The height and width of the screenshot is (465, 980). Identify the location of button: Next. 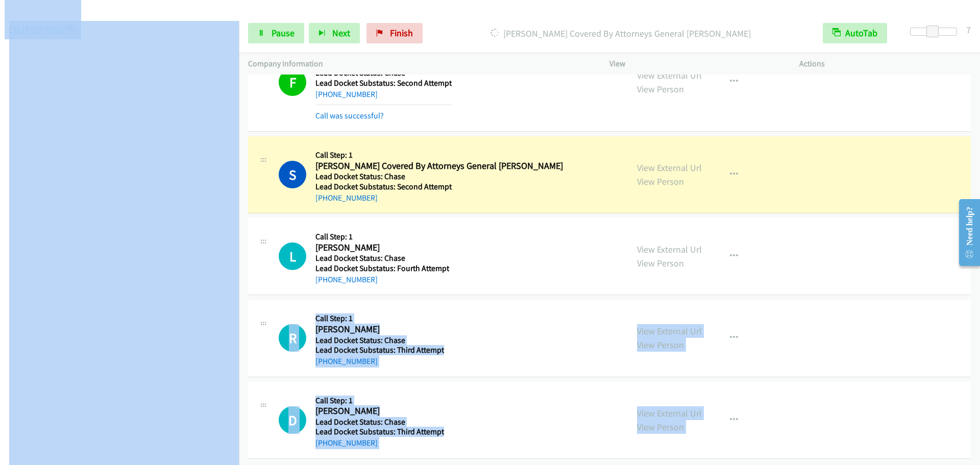
(334, 33).